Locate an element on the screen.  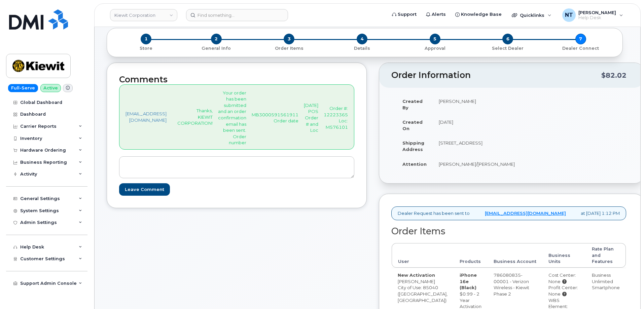
a: Kiewit Corporation is located at coordinates (144, 15).